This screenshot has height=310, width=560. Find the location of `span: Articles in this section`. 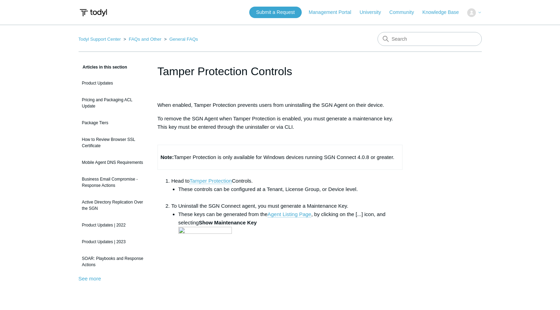

span: Articles in this section is located at coordinates (103, 67).